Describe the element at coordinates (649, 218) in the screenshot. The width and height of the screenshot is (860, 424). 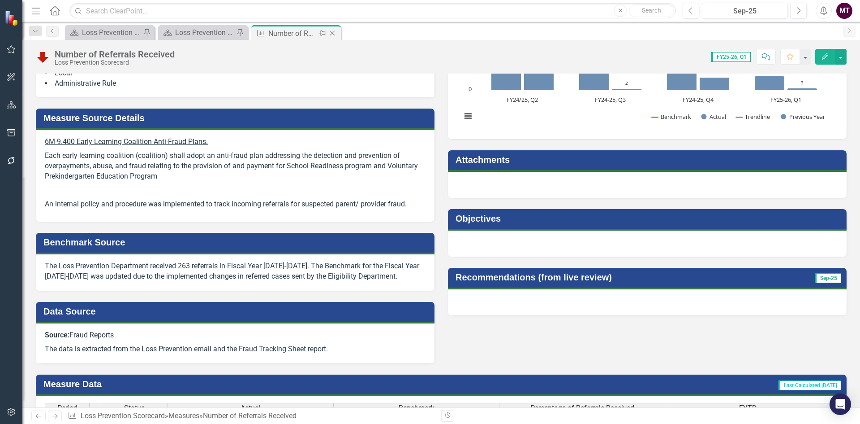
I see `h3: Objectives` at that location.